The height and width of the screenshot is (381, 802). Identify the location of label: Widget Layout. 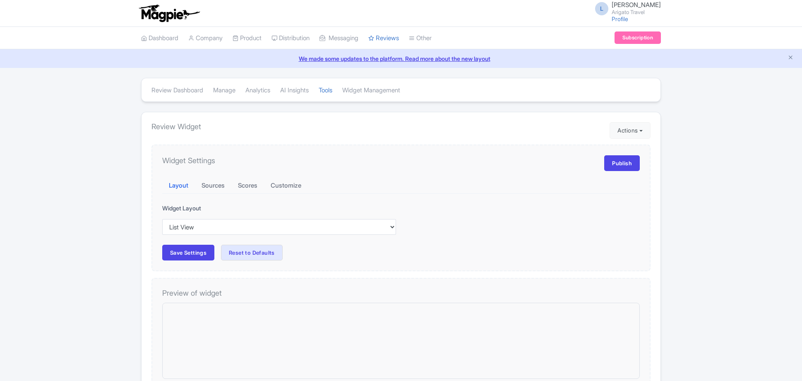
(279, 208).